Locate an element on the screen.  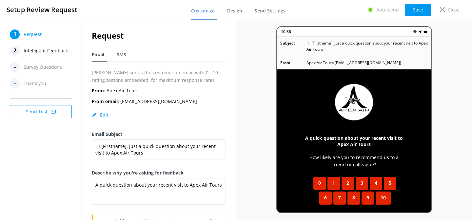
span: SMS is located at coordinates (121, 55).